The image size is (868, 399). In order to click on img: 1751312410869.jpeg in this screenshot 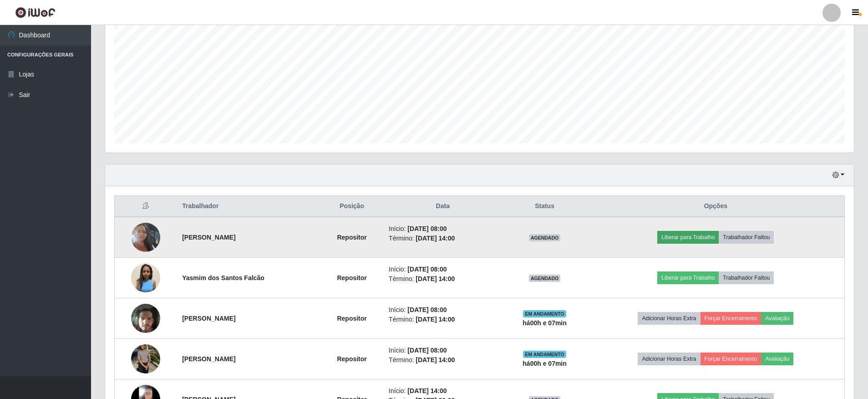, I will do `click(146, 319)`.